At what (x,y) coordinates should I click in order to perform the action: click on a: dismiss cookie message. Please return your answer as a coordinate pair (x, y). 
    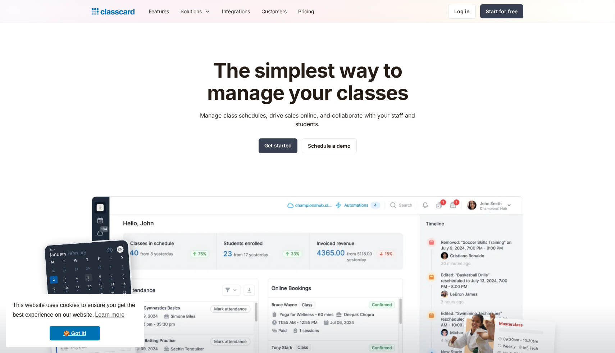
    Looking at the image, I should click on (75, 333).